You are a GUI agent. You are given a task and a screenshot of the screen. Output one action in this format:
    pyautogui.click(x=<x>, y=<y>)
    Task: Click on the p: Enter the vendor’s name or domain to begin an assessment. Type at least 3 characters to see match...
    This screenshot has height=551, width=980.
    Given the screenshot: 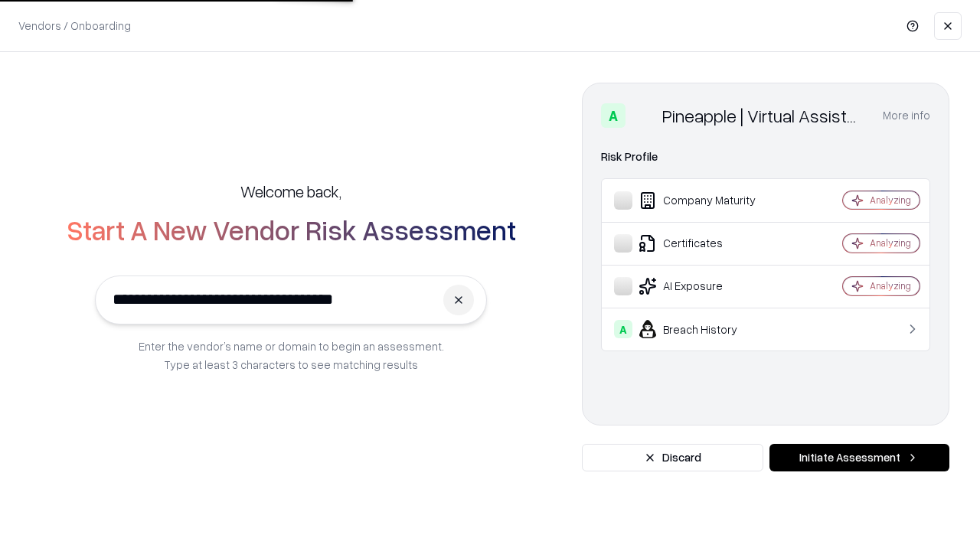 What is the action you would take?
    pyautogui.click(x=291, y=355)
    